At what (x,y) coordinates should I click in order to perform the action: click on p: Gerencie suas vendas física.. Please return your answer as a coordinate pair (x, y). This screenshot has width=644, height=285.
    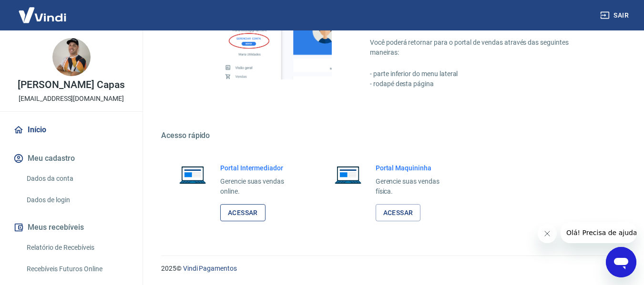
    Looking at the image, I should click on (415, 187).